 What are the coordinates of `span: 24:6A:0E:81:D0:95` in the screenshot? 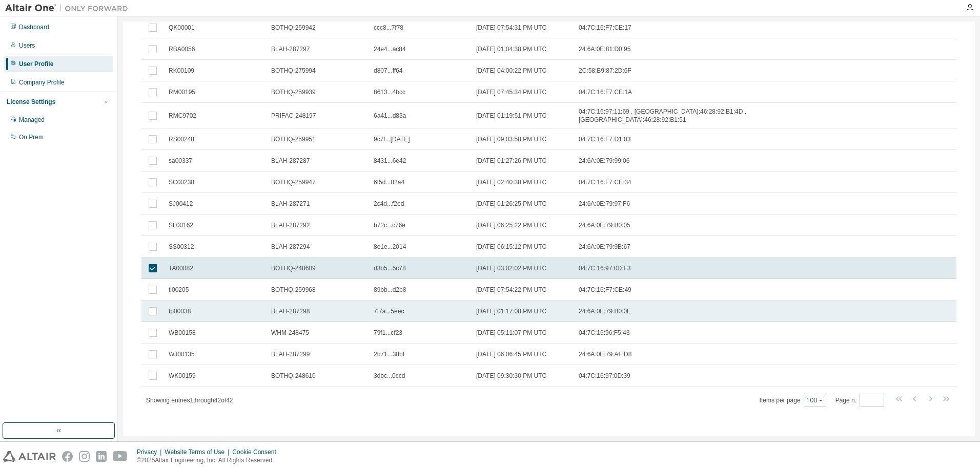 It's located at (604, 49).